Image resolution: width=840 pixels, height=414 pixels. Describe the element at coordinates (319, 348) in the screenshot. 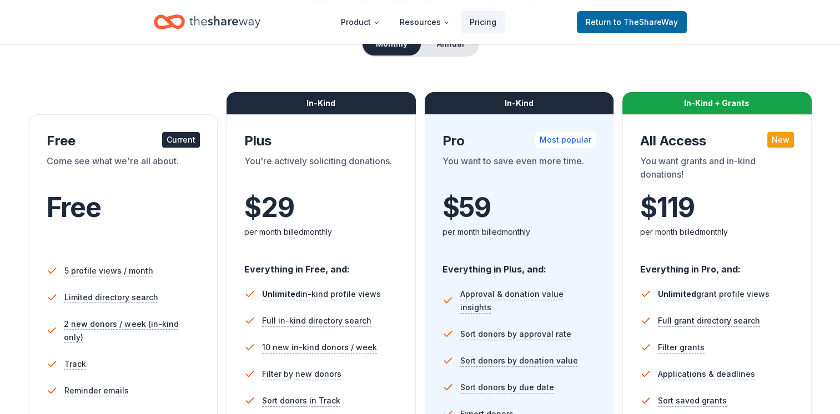

I see `span: 10 new in-kind donors / week` at that location.